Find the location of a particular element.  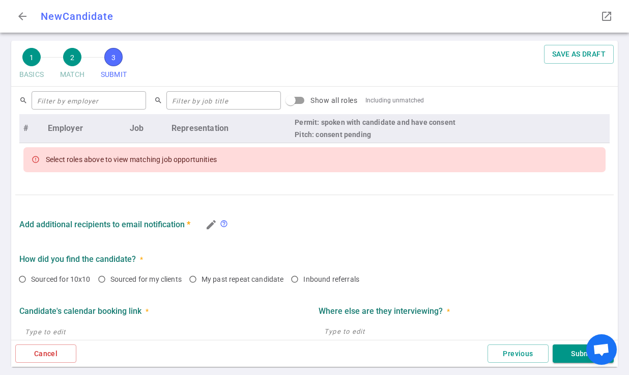

button: 3SUBMIT is located at coordinates (114, 65).